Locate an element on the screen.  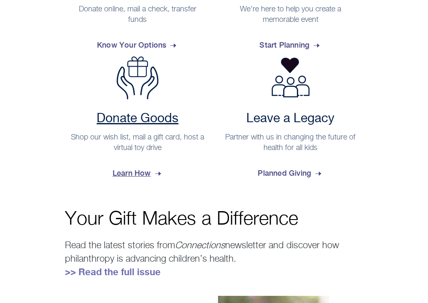
img: Donate Goods is located at coordinates (138, 78).